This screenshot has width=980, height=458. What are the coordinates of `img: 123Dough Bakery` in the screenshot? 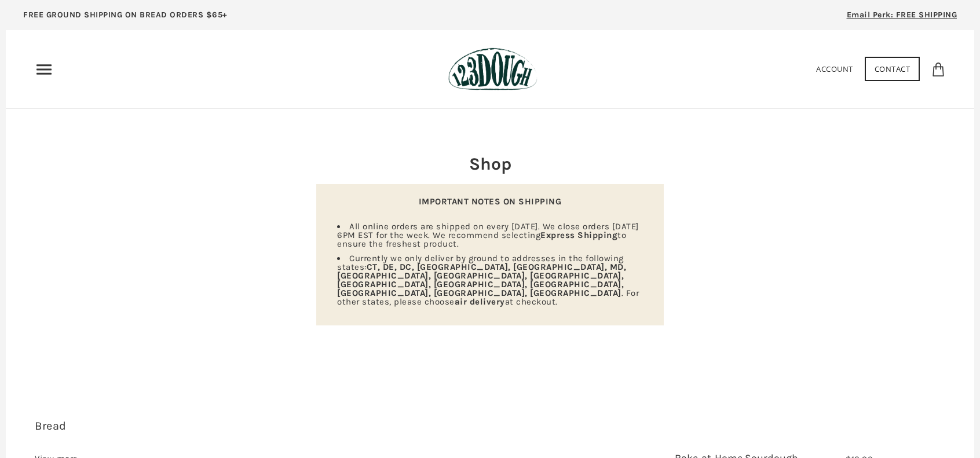 It's located at (492, 69).